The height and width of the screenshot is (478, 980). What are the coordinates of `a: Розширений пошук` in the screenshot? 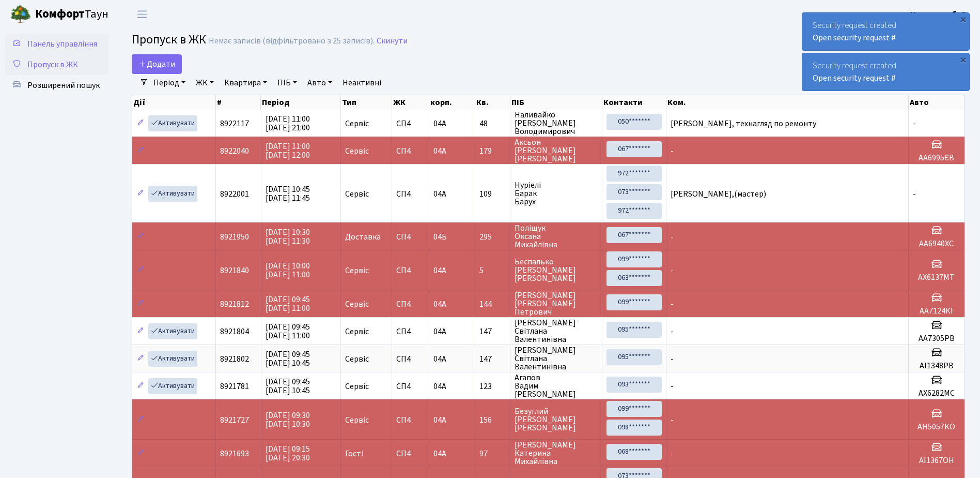 It's located at (57, 85).